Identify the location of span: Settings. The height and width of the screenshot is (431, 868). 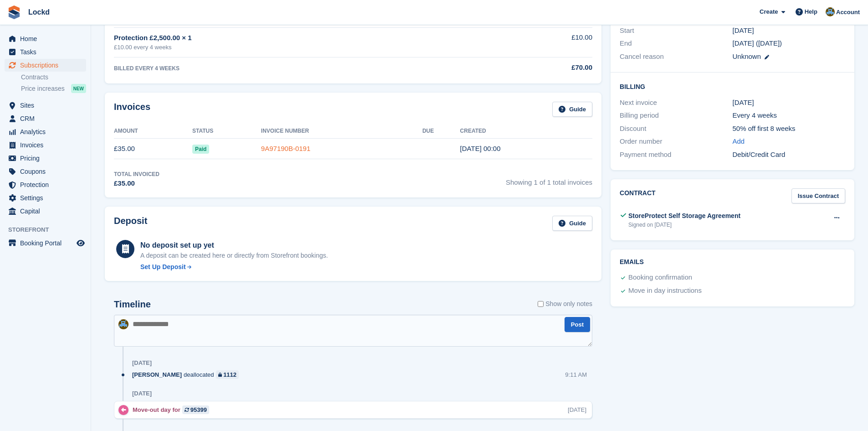
(48, 198).